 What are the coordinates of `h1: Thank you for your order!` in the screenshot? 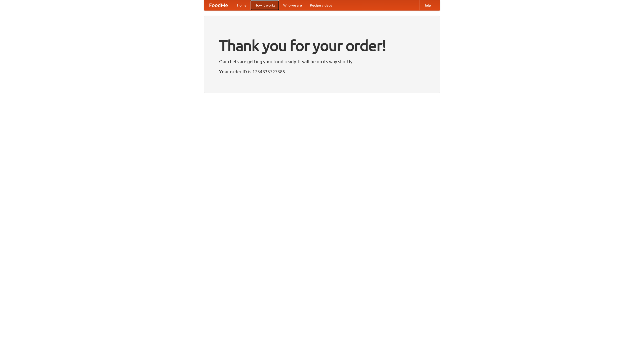 It's located at (322, 45).